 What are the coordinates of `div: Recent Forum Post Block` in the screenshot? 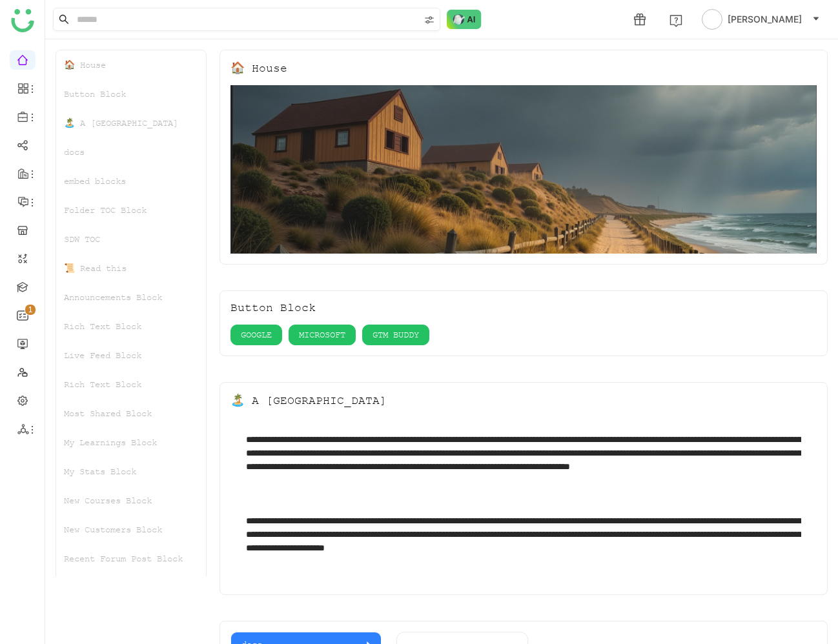 It's located at (131, 558).